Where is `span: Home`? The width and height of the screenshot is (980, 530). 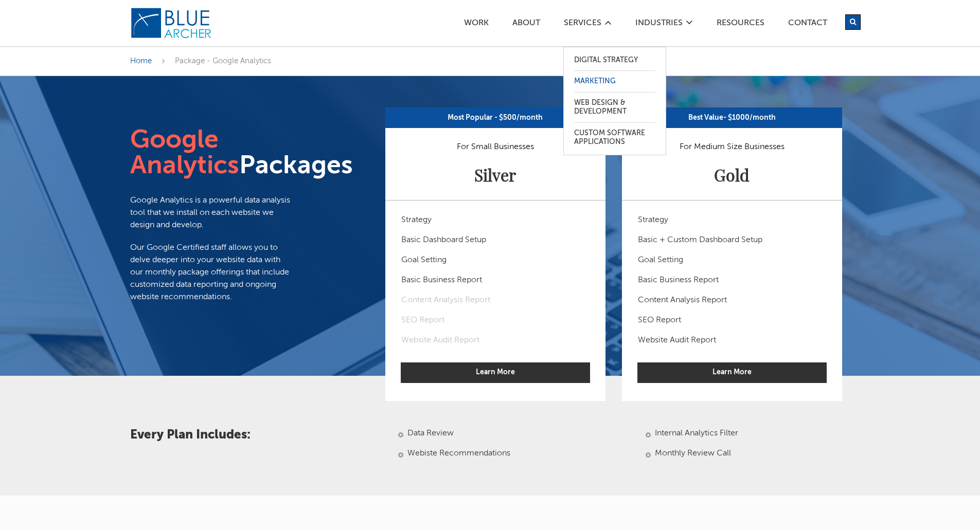
span: Home is located at coordinates (141, 60).